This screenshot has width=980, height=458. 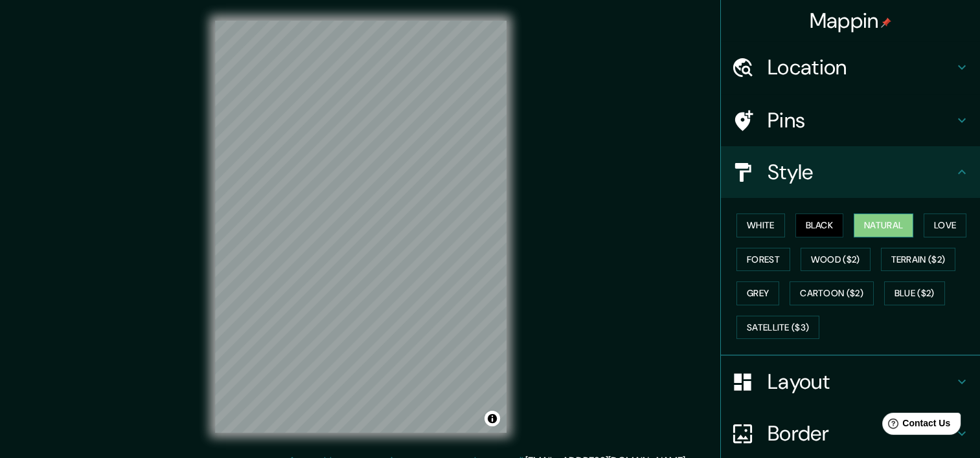 What do you see at coordinates (61, 15) in the screenshot?
I see `span: Contact Us` at bounding box center [61, 15].